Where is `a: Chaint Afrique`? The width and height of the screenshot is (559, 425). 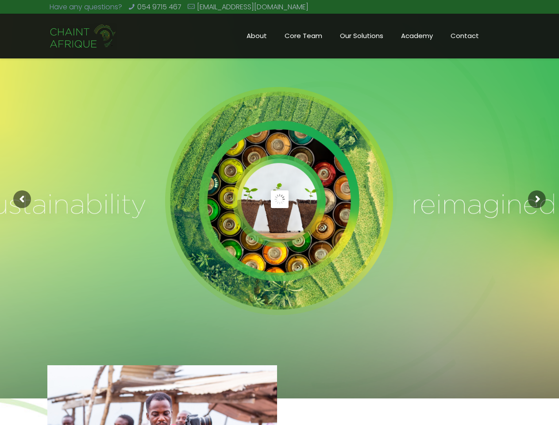
a: Chaint Afrique is located at coordinates (83, 36).